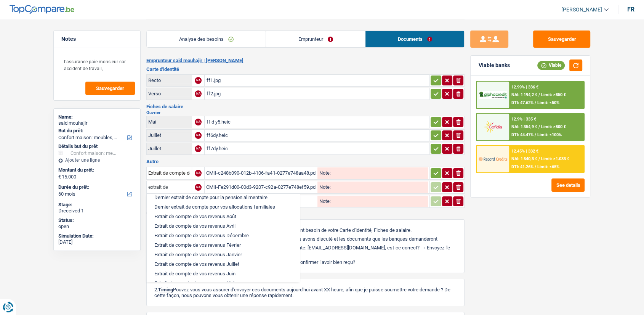 The image size is (644, 315). Describe the element at coordinates (96, 187) in the screenshot. I see `label: Durée du prêt:` at that location.